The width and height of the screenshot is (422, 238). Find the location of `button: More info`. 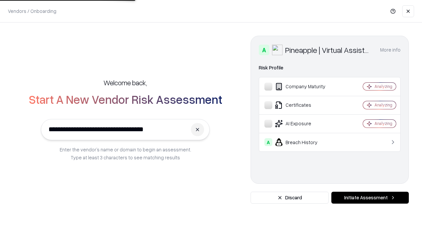

button: More info is located at coordinates (391, 50).